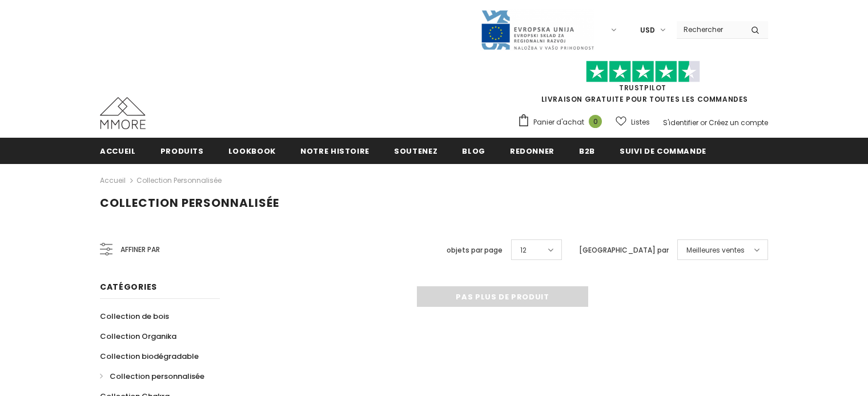 Image resolution: width=868 pixels, height=396 pixels. What do you see at coordinates (182, 151) in the screenshot?
I see `span: Produits` at bounding box center [182, 151].